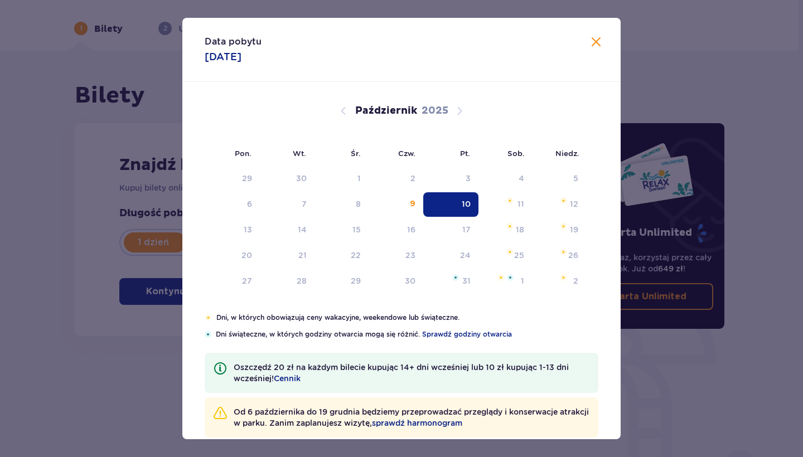 The height and width of the screenshot is (457, 803). I want to click on p: Oszczędź 20 zł na każdym bilecie kupując 14+ dni wcześniej lub 10 zł kupując 1-13 dni wcześniej!, so click(412, 373).